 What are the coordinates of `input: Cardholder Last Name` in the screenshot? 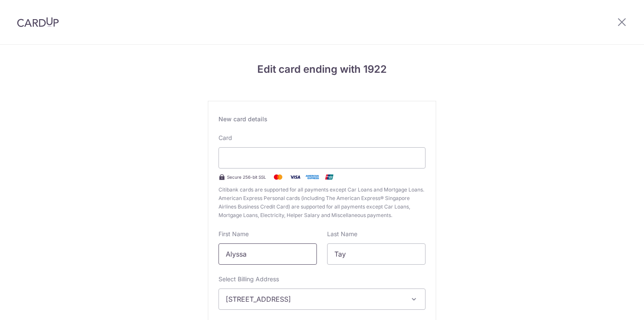 It's located at (376, 254).